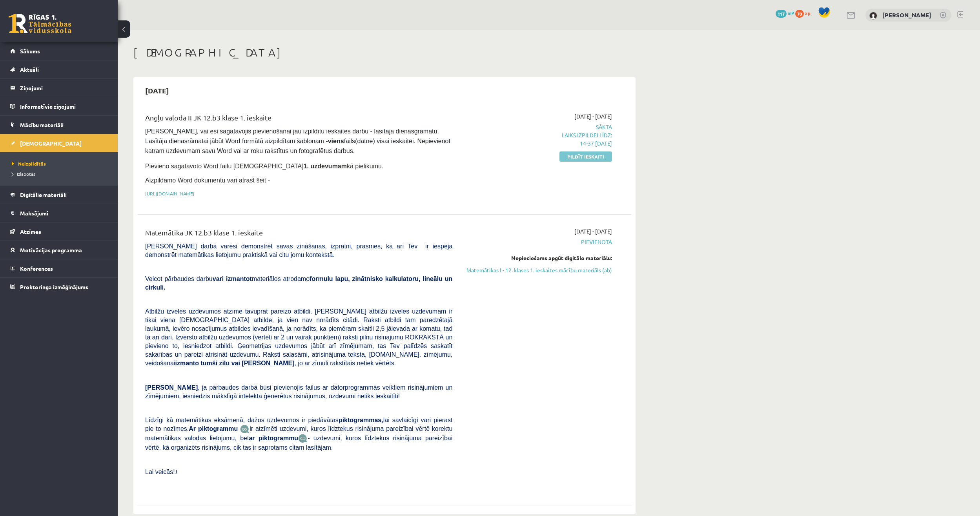  Describe the element at coordinates (213, 428) in the screenshot. I see `b: Ar piktogrammu` at that location.